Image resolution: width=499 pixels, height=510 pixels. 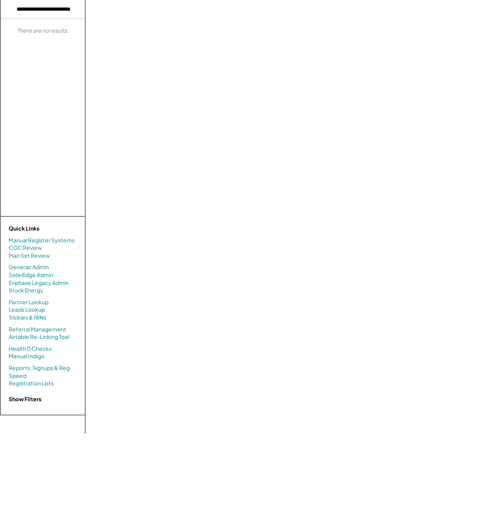 What do you see at coordinates (29, 267) in the screenshot?
I see `a: Generac Admin` at bounding box center [29, 267].